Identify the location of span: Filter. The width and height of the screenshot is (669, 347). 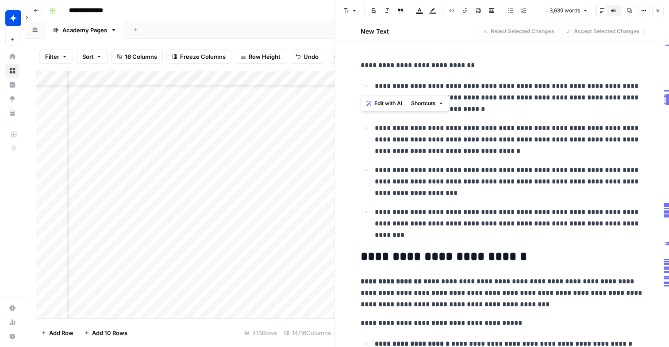
(52, 57).